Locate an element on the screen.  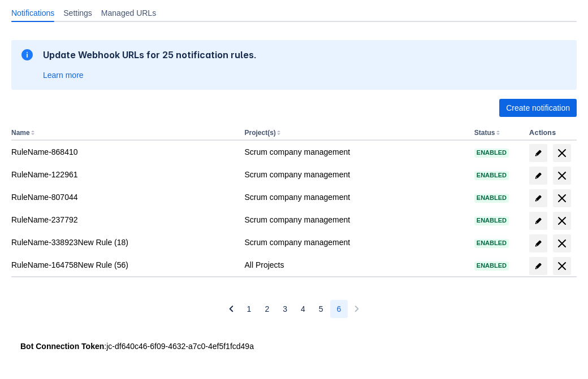
div: RuleName-237792 is located at coordinates (123, 220).